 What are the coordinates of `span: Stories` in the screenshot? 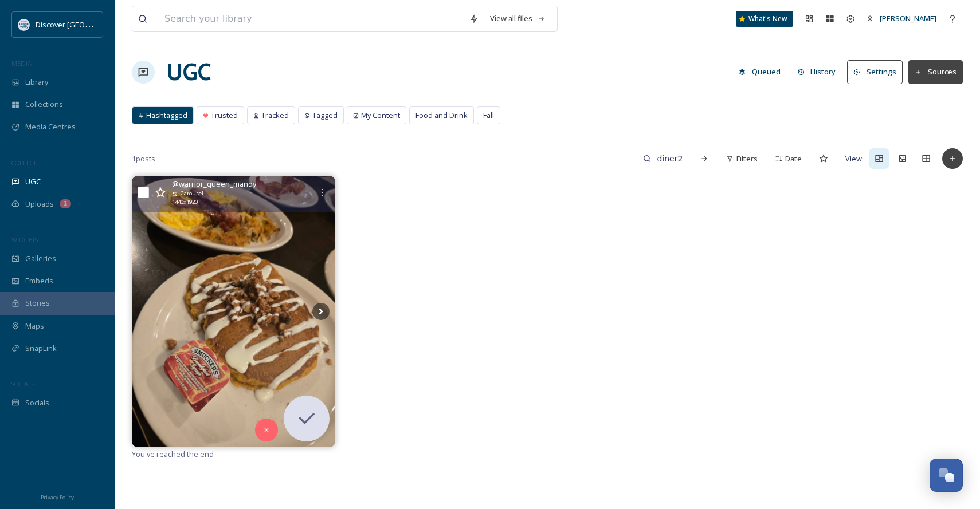 It's located at (38, 302).